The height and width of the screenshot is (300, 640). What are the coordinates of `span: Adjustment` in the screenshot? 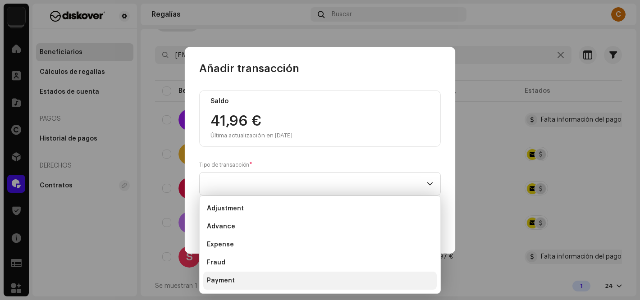 It's located at (225, 209).